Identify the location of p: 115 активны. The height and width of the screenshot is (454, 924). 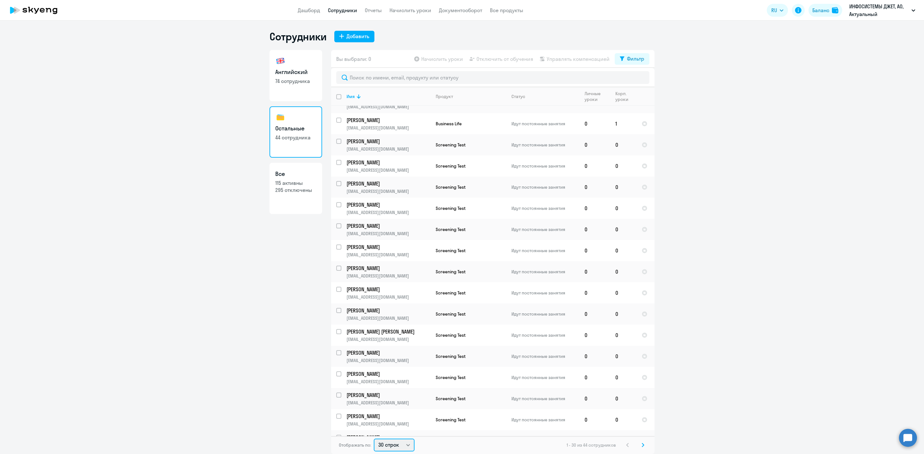
(296, 183).